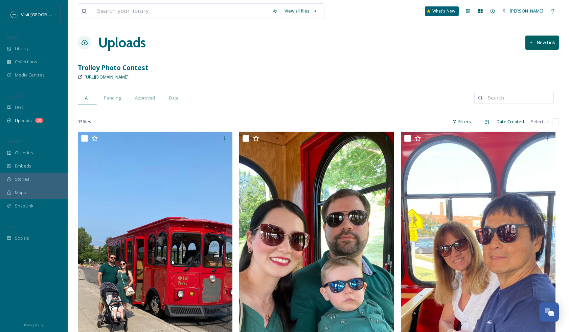 This screenshot has height=332, width=569. What do you see at coordinates (173, 98) in the screenshot?
I see `span: Data` at bounding box center [173, 98].